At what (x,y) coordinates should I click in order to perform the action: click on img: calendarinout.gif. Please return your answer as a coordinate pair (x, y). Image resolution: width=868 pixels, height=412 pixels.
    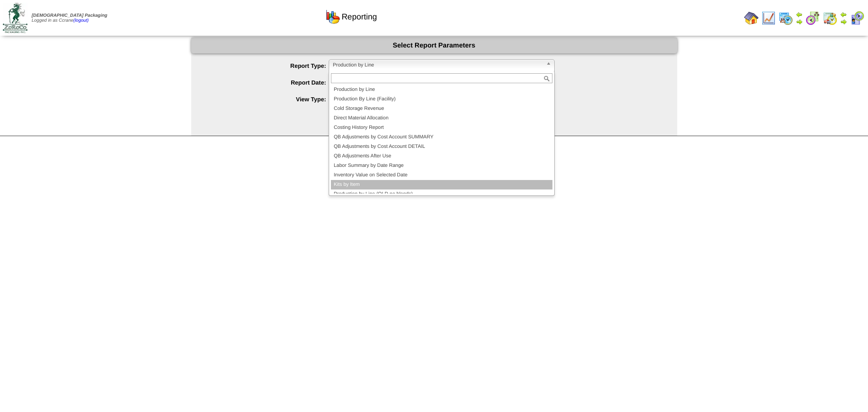
    Looking at the image, I should click on (830, 18).